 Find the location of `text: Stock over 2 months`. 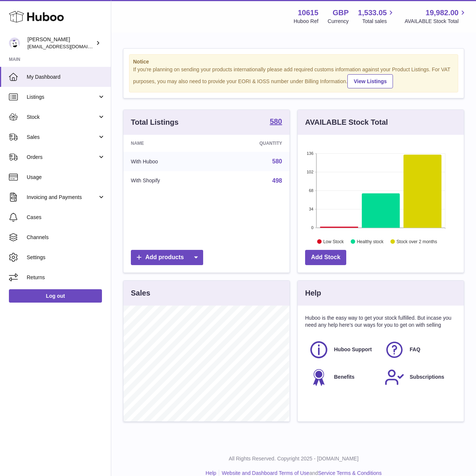

text: Stock over 2 months is located at coordinates (417, 241).